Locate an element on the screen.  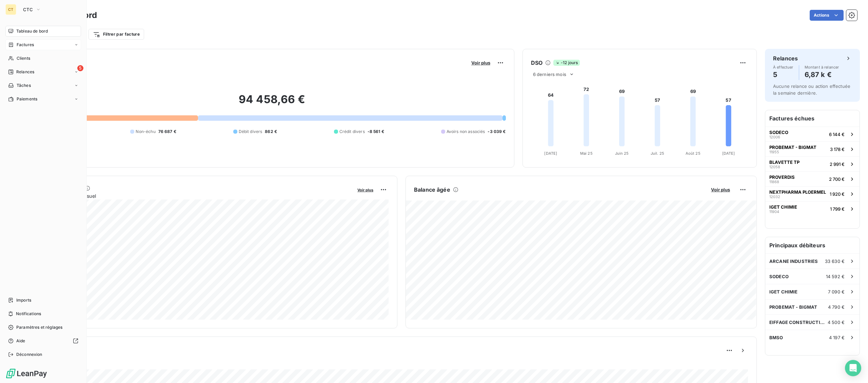
span: Clients is located at coordinates (24, 58).